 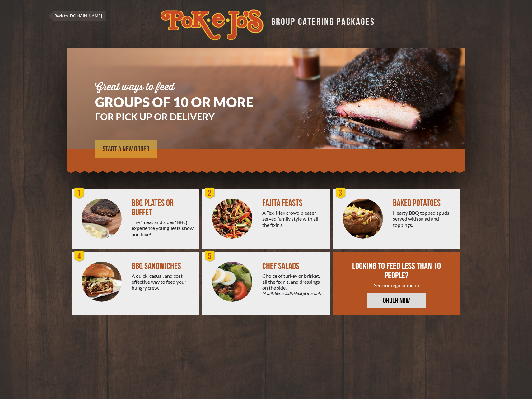 I want to click on img: logo.svg, so click(x=212, y=25).